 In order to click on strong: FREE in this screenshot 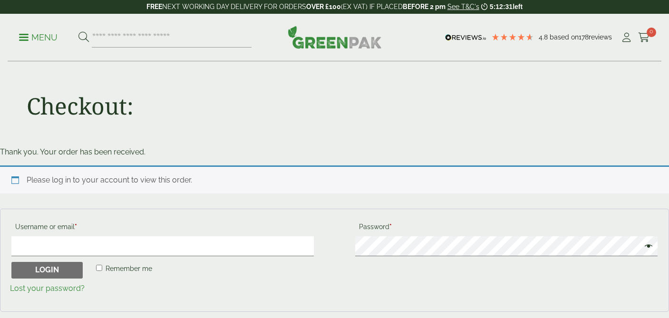, I will do `click(154, 7)`.